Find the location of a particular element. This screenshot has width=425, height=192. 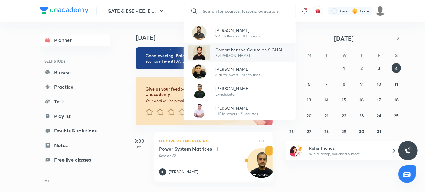

p: 8.7K followers • 412 courses is located at coordinates (238, 75).